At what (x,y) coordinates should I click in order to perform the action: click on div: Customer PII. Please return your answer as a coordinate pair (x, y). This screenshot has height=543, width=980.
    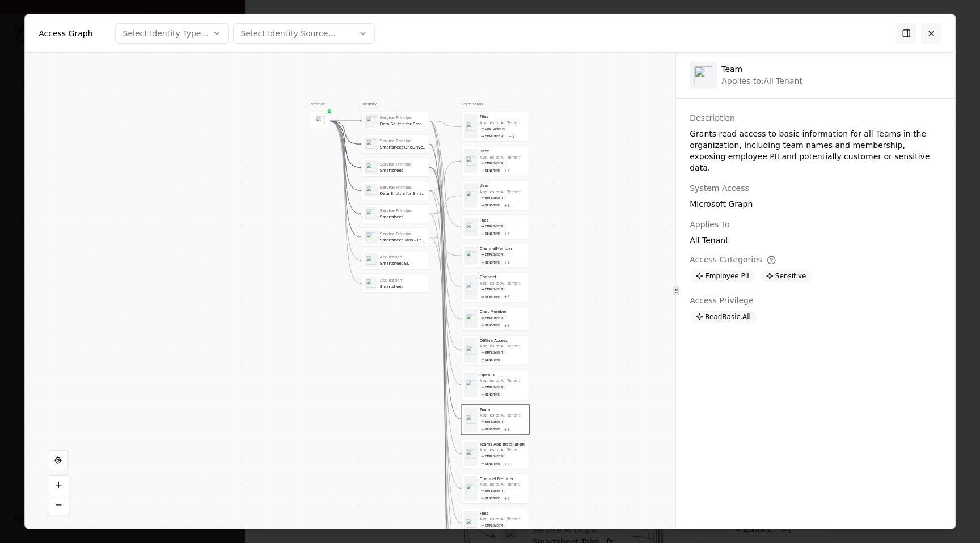
    Looking at the image, I should click on (493, 129).